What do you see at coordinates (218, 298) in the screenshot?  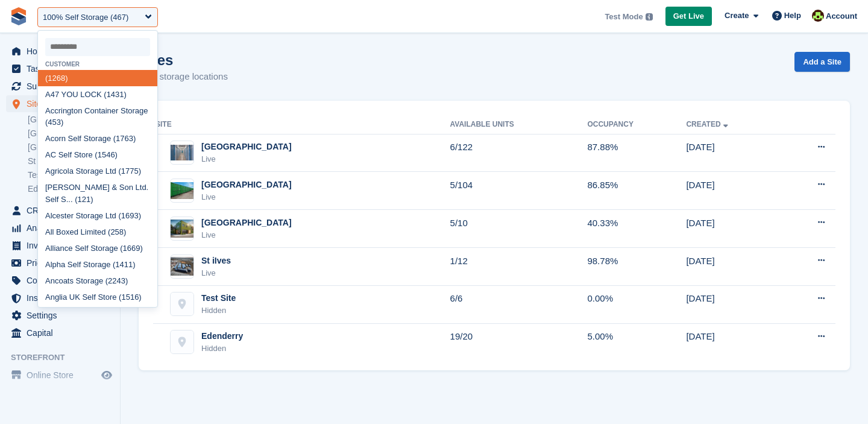 I see `div: Test Site` at bounding box center [218, 298].